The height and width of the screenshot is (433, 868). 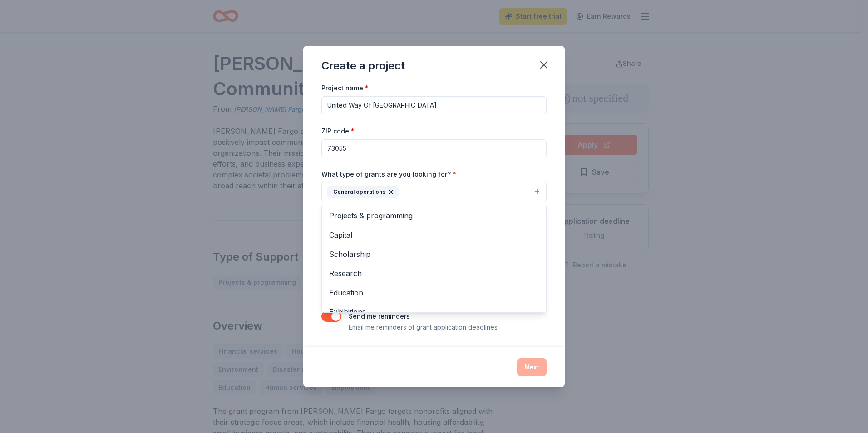 I want to click on span: Capital, so click(x=434, y=235).